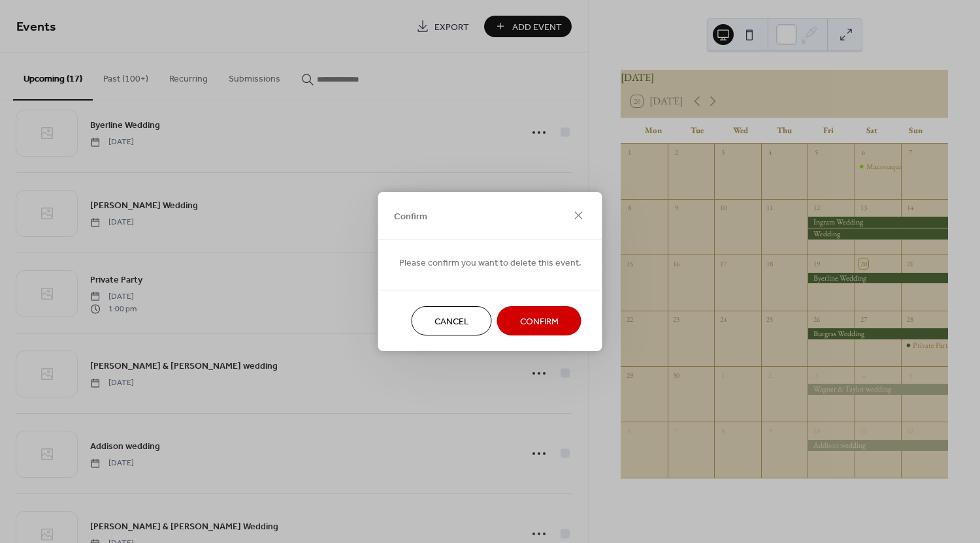 The height and width of the screenshot is (543, 980). What do you see at coordinates (539, 321) in the screenshot?
I see `button: Confirm` at bounding box center [539, 321].